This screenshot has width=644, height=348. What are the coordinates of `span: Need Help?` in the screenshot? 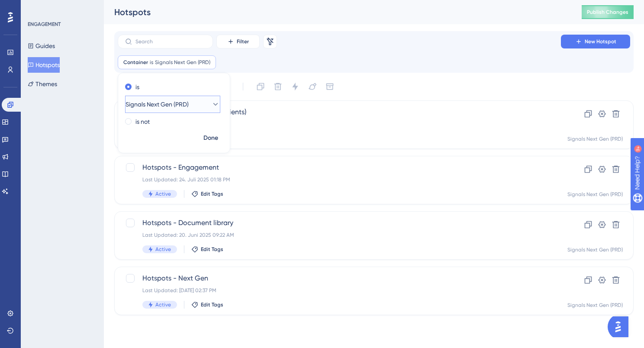 It's located at (37, 8).